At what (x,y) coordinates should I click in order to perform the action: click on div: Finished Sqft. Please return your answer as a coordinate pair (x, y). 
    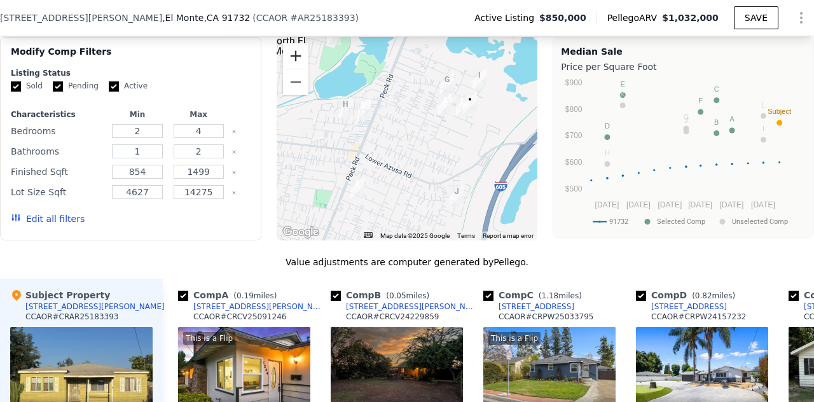
    Looking at the image, I should click on (57, 172).